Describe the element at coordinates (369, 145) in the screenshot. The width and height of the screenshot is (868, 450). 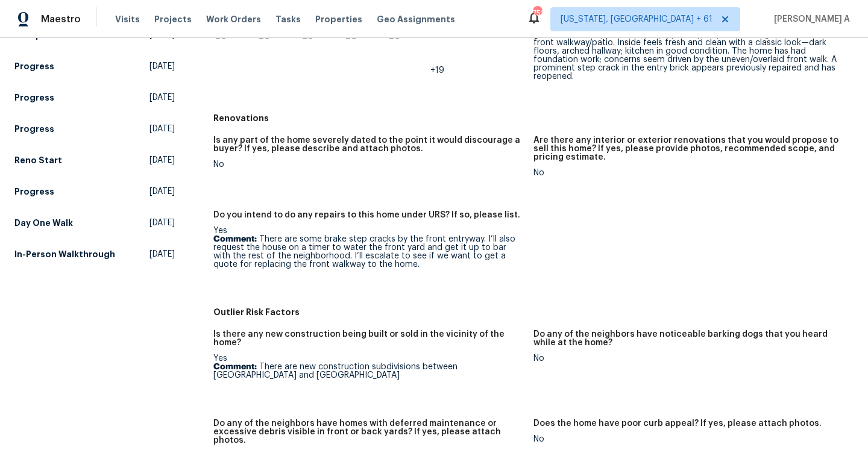
I see `h5: Is any part of the home severely dated to the point it would discourage a buyer? If yes, please d...` at that location.